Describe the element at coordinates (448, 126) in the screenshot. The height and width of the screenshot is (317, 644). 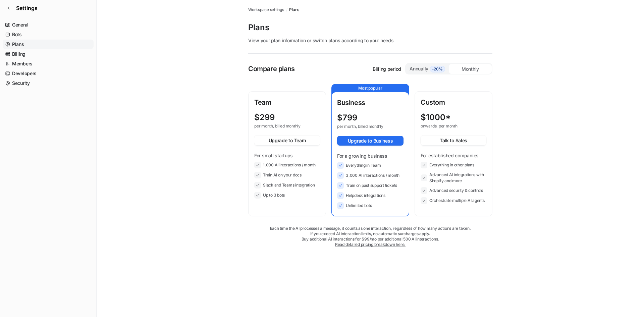
I see `p: onwards, per month` at that location.